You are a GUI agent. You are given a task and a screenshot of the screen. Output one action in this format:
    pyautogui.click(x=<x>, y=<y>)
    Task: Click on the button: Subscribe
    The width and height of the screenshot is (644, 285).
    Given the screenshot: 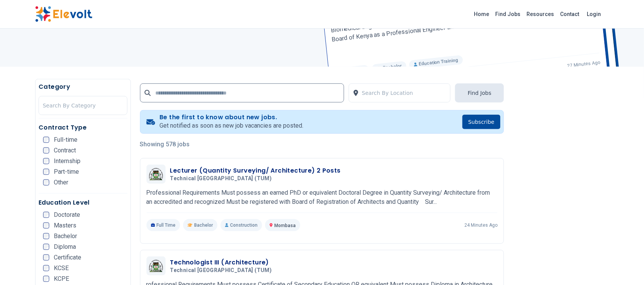 What is the action you would take?
    pyautogui.click(x=482, y=122)
    